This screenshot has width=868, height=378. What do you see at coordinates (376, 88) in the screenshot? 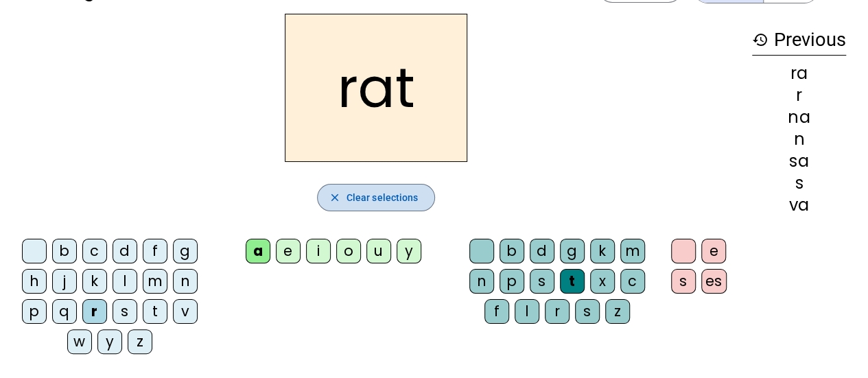
I see `h2: rat` at bounding box center [376, 88].